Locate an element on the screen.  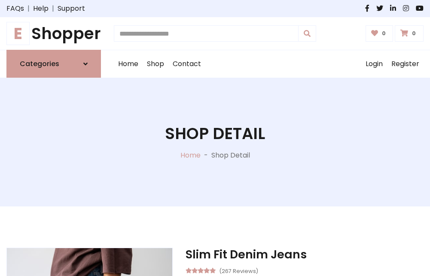
a: Categories is located at coordinates (54, 64).